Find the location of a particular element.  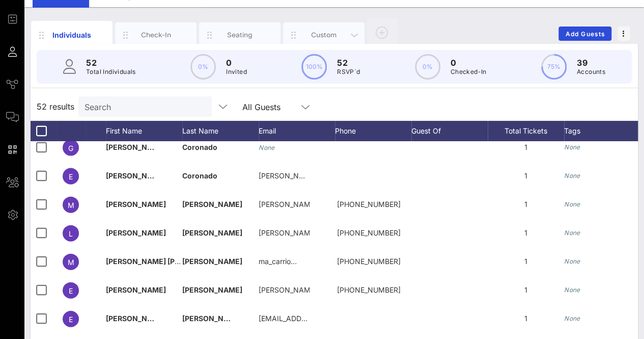

div: Last Name is located at coordinates (220, 131).